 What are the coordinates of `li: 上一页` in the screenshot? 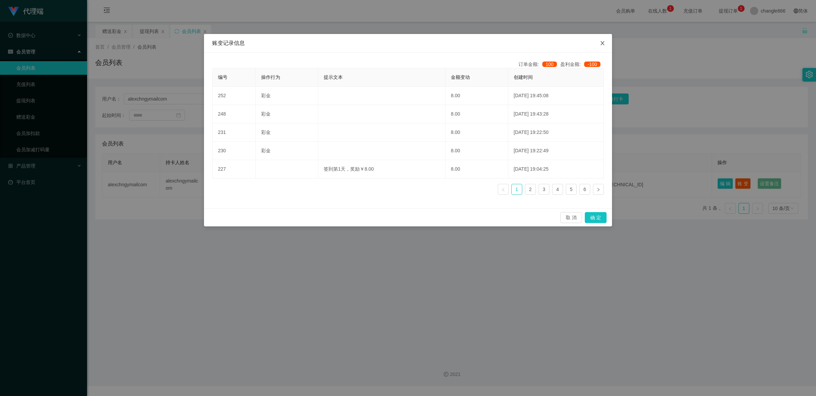 It's located at (503, 189).